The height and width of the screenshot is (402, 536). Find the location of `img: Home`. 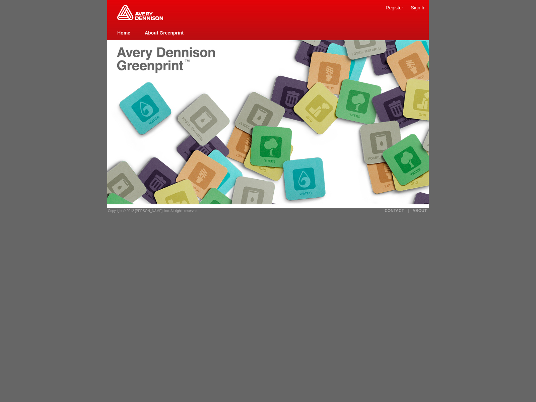

img: Home is located at coordinates (140, 12).